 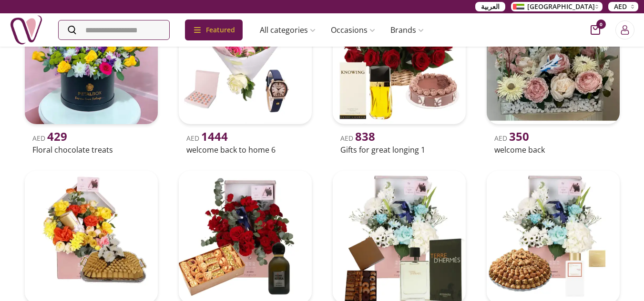 What do you see at coordinates (353, 30) in the screenshot?
I see `a: Occasions` at bounding box center [353, 30].